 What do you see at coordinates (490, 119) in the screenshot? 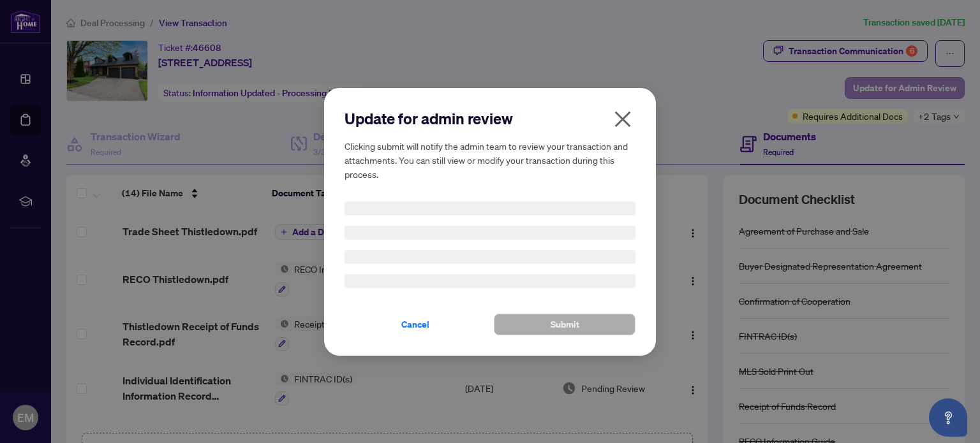
I see `h2: Update for admin review` at bounding box center [490, 119].